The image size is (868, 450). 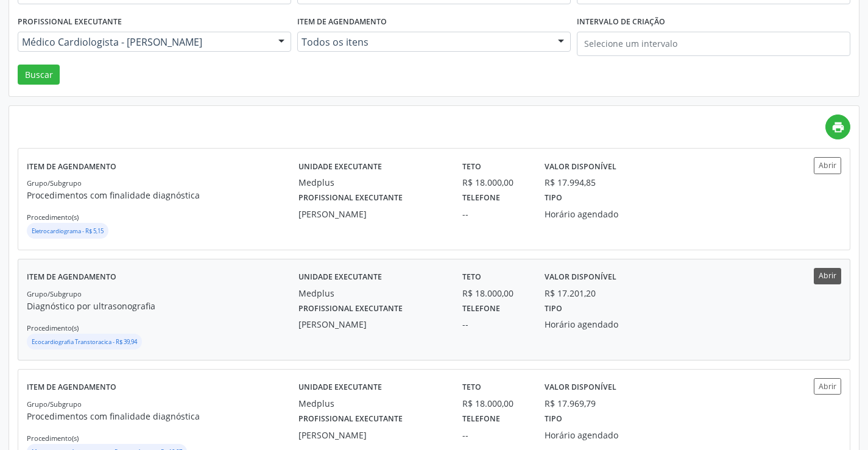 I want to click on div: R$ 17.969,79, so click(x=570, y=403).